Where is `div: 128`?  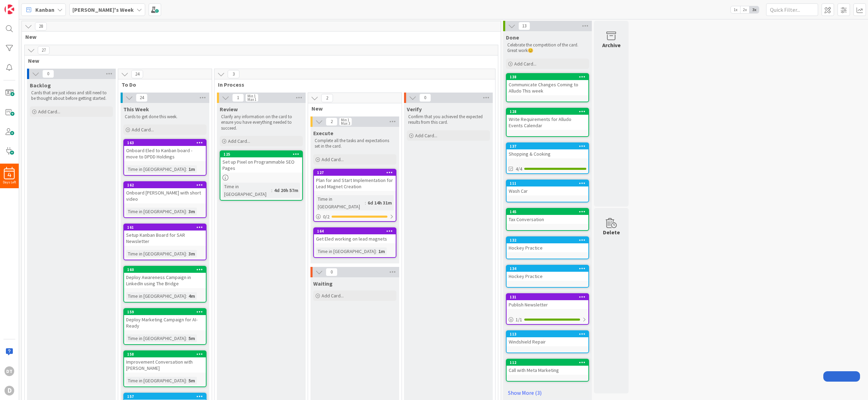 div: 128 is located at coordinates (549, 112).